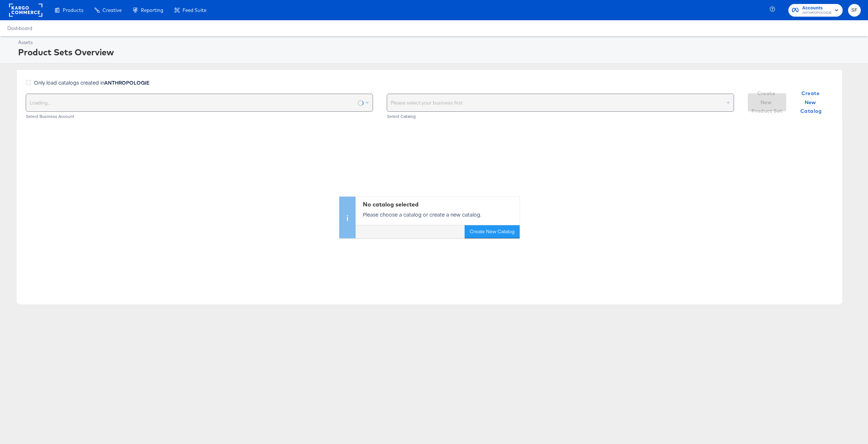 This screenshot has height=444, width=868. Describe the element at coordinates (19, 28) in the screenshot. I see `a: Dashboard` at that location.